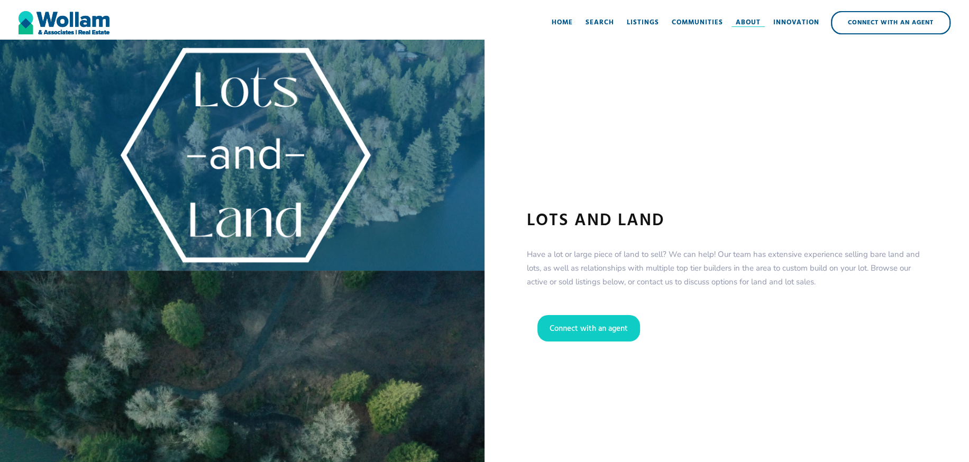 The width and height of the screenshot is (969, 462). Describe the element at coordinates (562, 23) in the screenshot. I see `a: Home` at that location.